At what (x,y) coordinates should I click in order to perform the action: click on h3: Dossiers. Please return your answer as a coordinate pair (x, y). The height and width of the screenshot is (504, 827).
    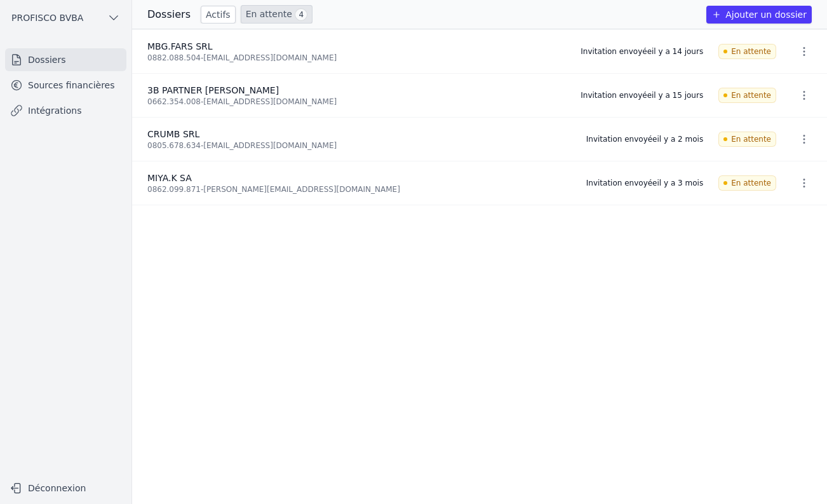
    Looking at the image, I should click on (169, 14).